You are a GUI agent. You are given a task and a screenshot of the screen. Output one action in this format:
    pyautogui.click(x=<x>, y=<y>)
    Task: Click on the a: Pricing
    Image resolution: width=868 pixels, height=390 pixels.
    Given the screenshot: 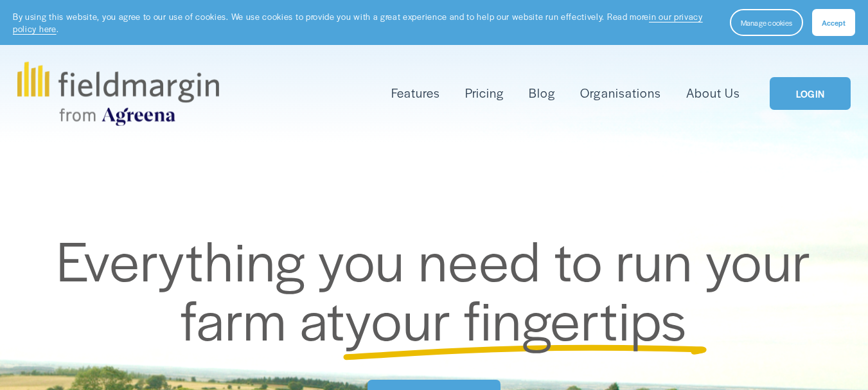 What is the action you would take?
    pyautogui.click(x=484, y=94)
    